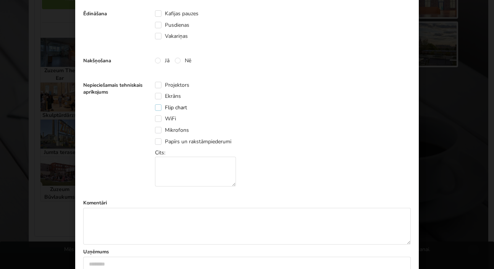  What do you see at coordinates (116, 61) in the screenshot?
I see `label: Nakšņošana` at bounding box center [116, 61].